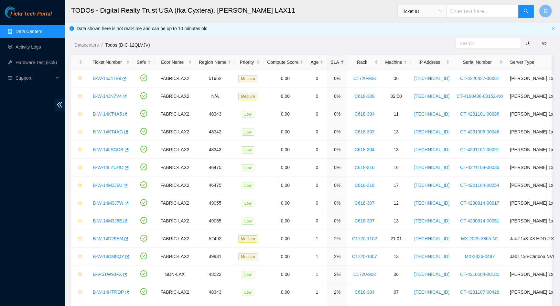 This screenshot has width=560, height=306. I want to click on td: 21:01, so click(396, 238).